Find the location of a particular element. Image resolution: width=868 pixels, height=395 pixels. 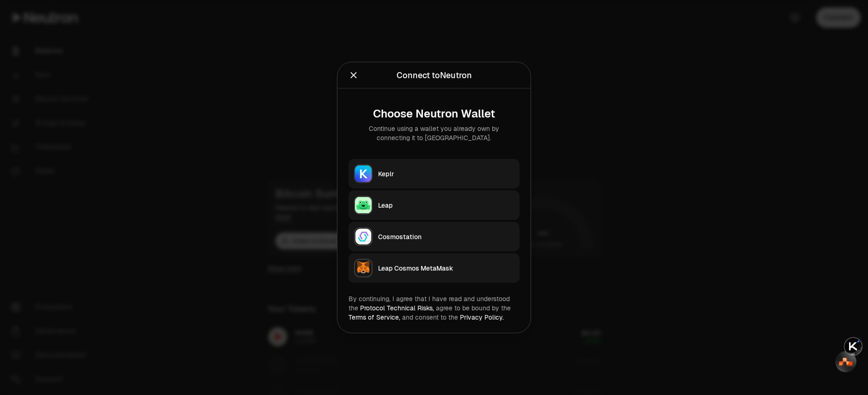

div: By continuing, I agree that I have read and understood the agree to be bound by the and consent t... is located at coordinates (434, 308).